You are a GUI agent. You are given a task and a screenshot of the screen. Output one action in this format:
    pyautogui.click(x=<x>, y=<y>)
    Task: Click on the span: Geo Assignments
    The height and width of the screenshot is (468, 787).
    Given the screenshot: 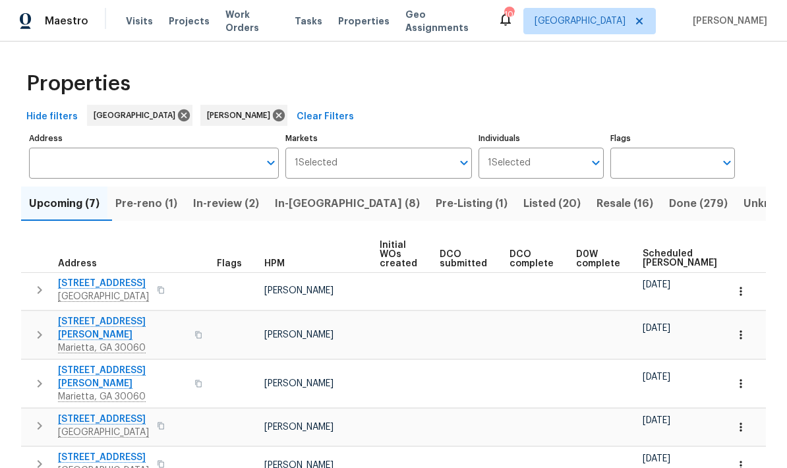 What is the action you would take?
    pyautogui.click(x=444, y=21)
    